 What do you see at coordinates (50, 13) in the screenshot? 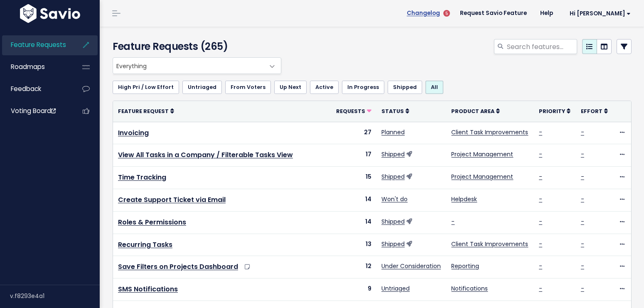
I see `img: logo-white.9d6f32f41409.svg` at bounding box center [50, 13].